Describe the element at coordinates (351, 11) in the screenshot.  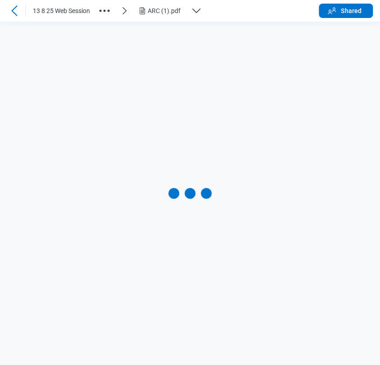
I see `span: Shared` at that location.